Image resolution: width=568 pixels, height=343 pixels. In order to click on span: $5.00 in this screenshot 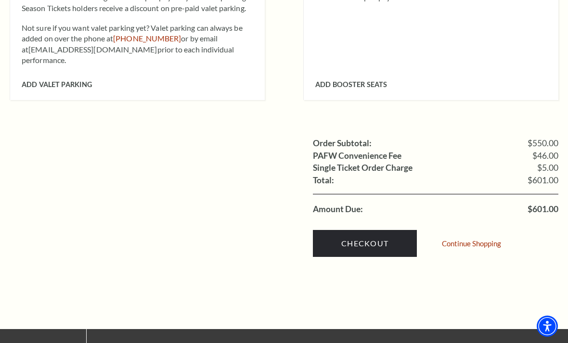, I will do `click(548, 168)`.